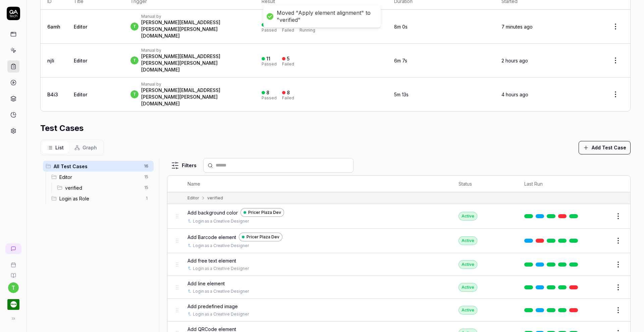 This screenshot has width=644, height=332. I want to click on span: All Test Cases, so click(96, 166).